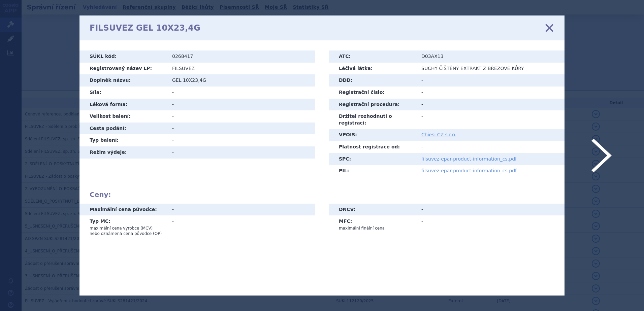 The height and width of the screenshot is (311, 644). What do you see at coordinates (372, 209) in the screenshot?
I see `th: DNCV:` at bounding box center [372, 209].